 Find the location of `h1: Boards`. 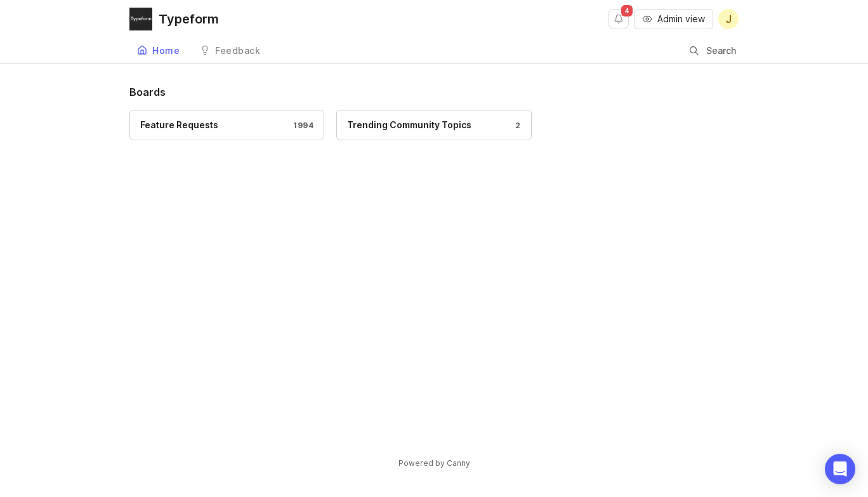

h1: Boards is located at coordinates (434, 92).